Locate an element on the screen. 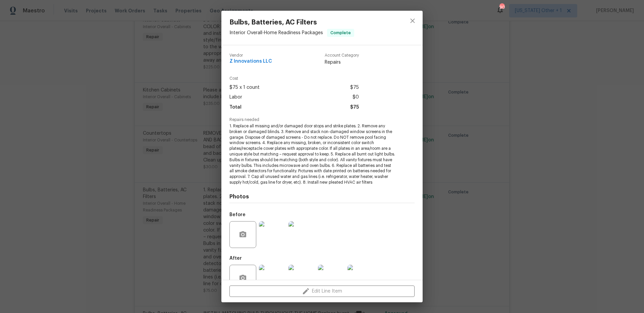 Image resolution: width=644 pixels, height=313 pixels. span: Vendor is located at coordinates (250, 55).